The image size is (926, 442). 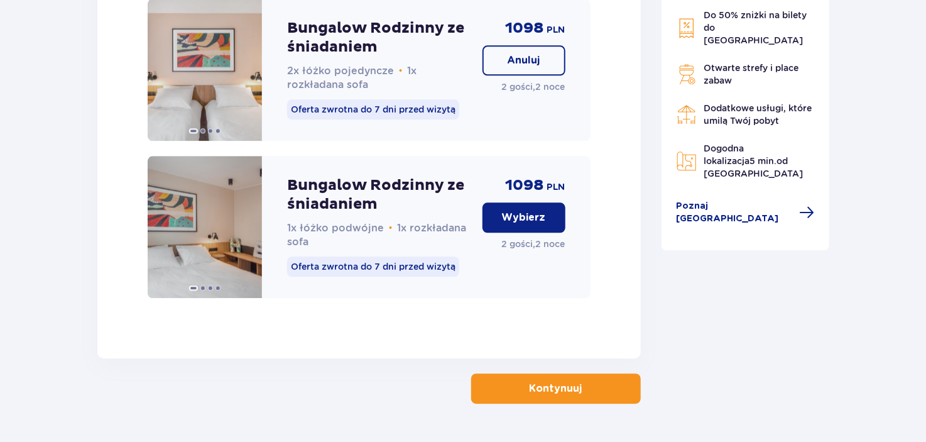 What do you see at coordinates (524, 217) in the screenshot?
I see `p: Wybierz` at bounding box center [524, 217].